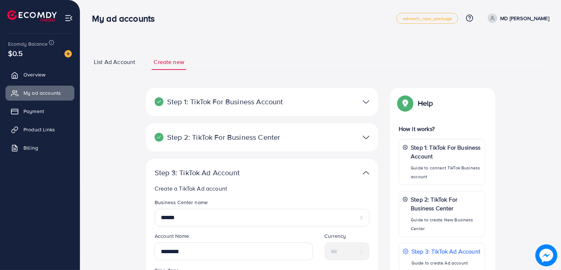  What do you see at coordinates (69, 18) in the screenshot?
I see `img: menu` at bounding box center [69, 18].